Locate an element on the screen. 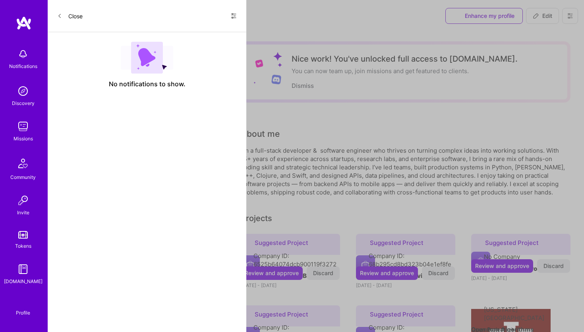 Image resolution: width=584 pixels, height=332 pixels. div: Profile is located at coordinates (23, 312).